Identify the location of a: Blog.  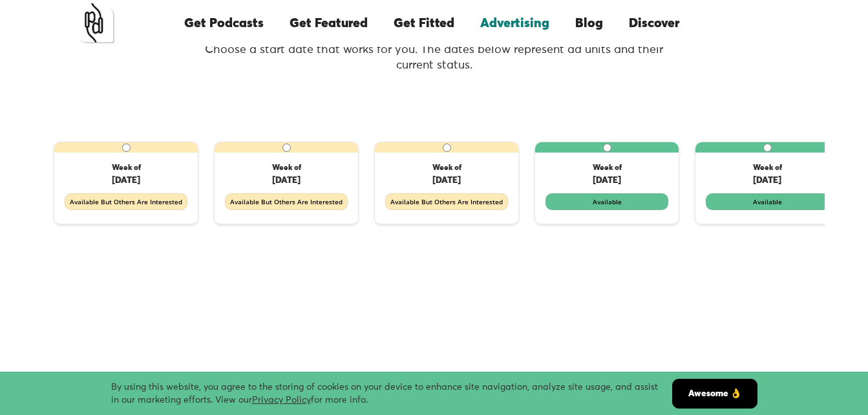
(589, 23).